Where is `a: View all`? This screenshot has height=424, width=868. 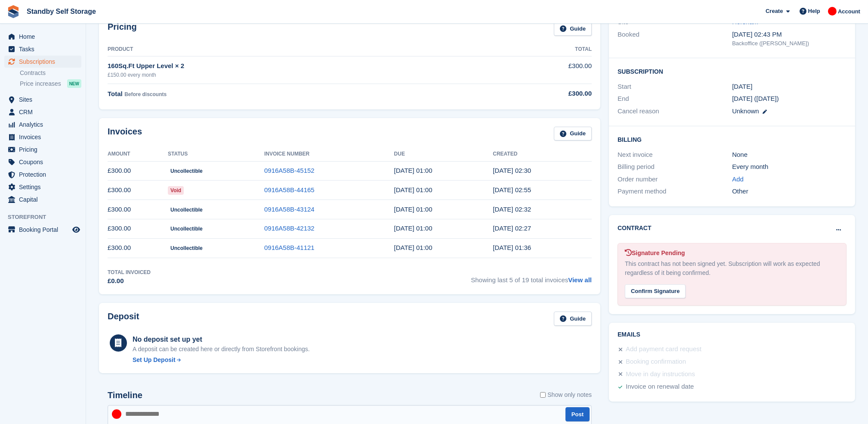
a: View all is located at coordinates (580, 280).